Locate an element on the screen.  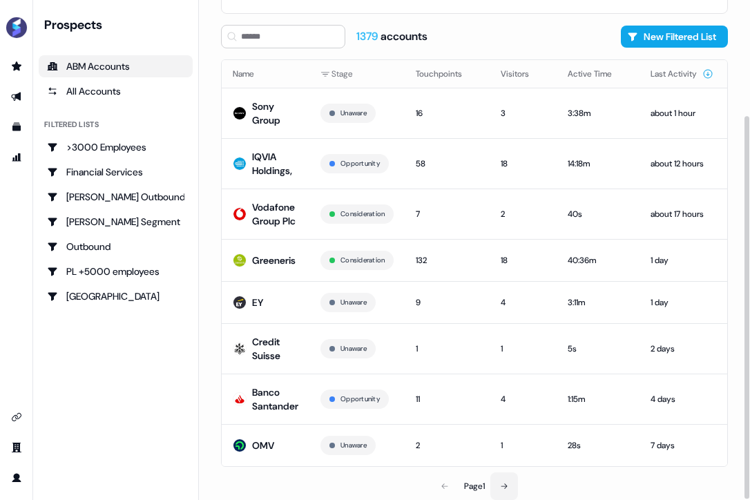
button: Last Activity is located at coordinates (682, 74).